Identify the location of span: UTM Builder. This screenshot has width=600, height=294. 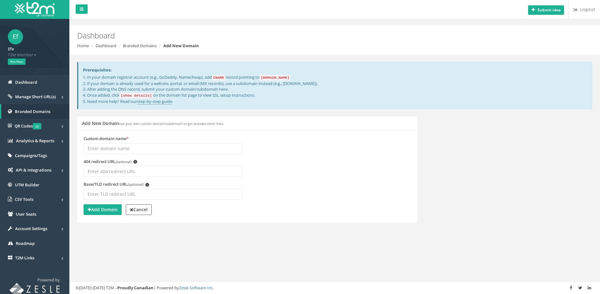
(27, 185).